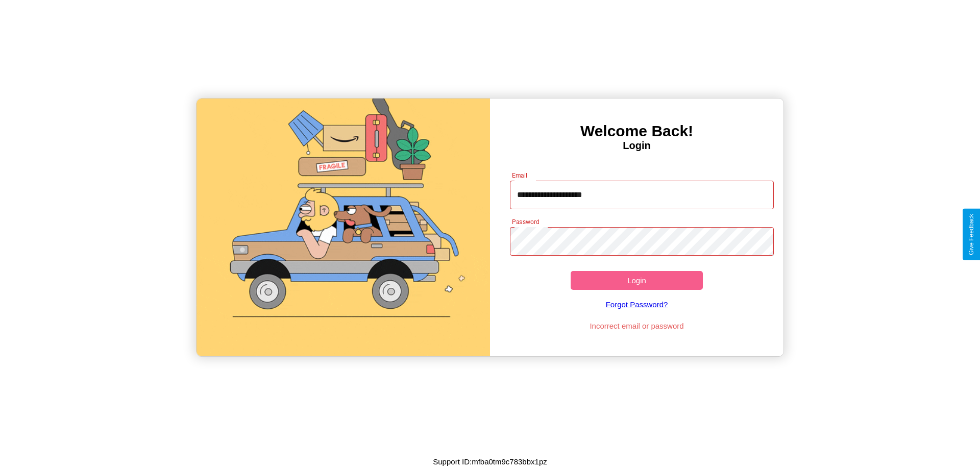 This screenshot has height=469, width=980. What do you see at coordinates (971, 234) in the screenshot?
I see `div: Give Feedback` at bounding box center [971, 234].